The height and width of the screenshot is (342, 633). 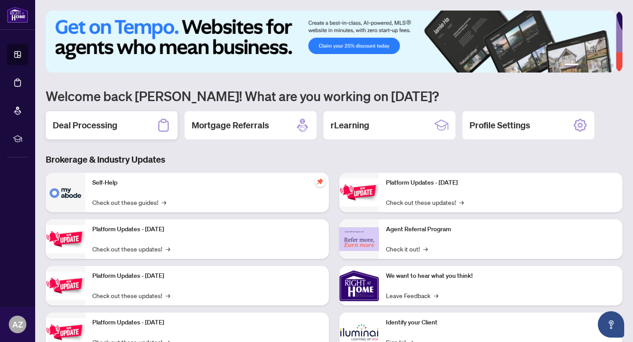 I want to click on img: Self-Help, so click(x=65, y=192).